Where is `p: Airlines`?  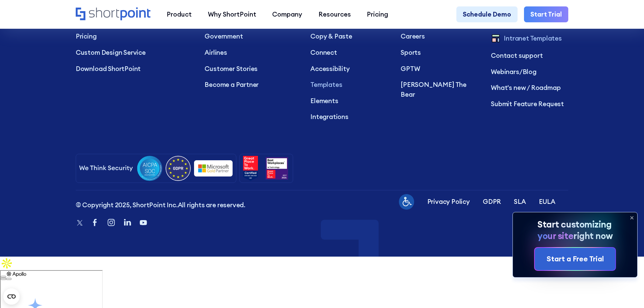
p: Airlines is located at coordinates (251, 53).